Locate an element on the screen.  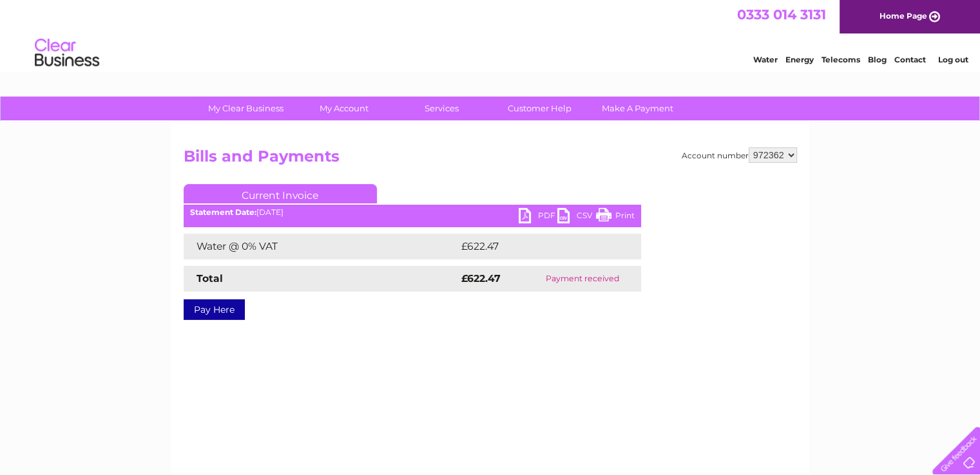
a: Blog is located at coordinates (877, 59).